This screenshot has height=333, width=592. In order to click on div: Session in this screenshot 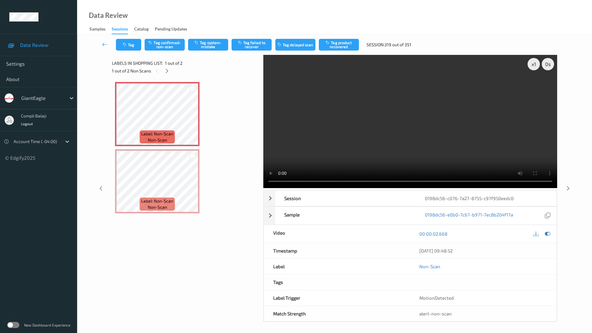, I will do `click(345, 198)`.